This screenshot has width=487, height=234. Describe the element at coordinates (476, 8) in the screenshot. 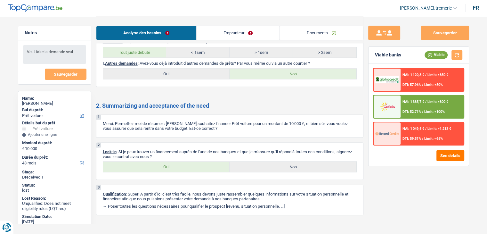

I see `div: fr` at that location.